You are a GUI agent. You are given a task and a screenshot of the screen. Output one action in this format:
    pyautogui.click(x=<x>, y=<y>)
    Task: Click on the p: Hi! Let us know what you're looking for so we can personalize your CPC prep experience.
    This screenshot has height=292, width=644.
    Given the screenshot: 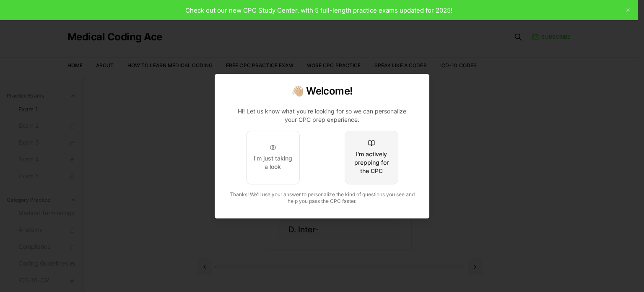 What is the action you would take?
    pyautogui.click(x=322, y=115)
    